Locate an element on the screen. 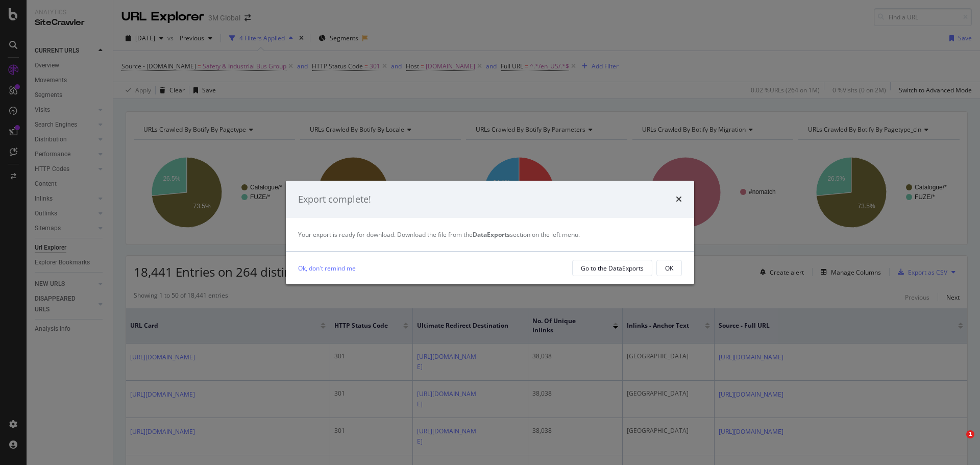 The image size is (980, 465). div: modal is located at coordinates (490, 233).